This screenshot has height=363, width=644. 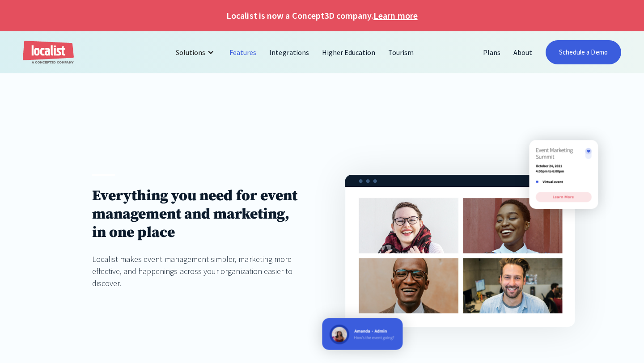 I want to click on a: Higher Education, so click(x=349, y=52).